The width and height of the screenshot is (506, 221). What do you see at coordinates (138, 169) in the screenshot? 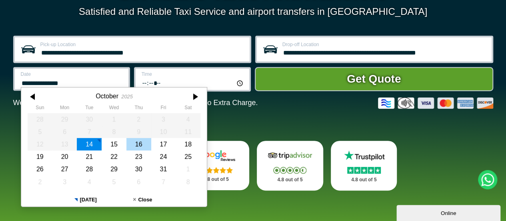
I see `div: 30 October 2025` at bounding box center [138, 169].